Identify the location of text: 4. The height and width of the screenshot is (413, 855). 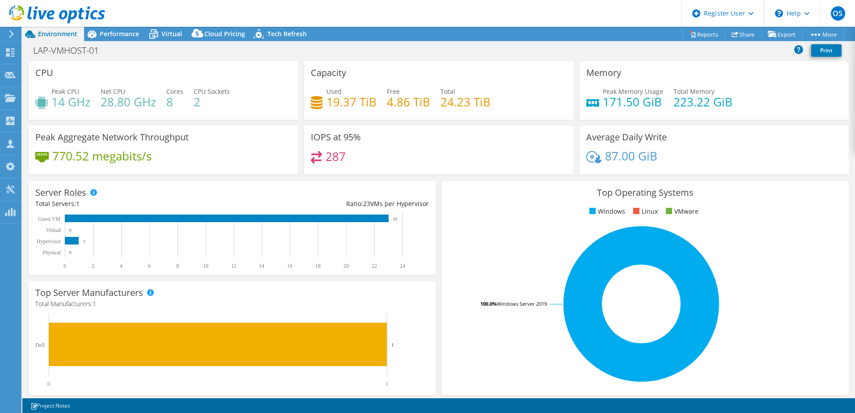
(121, 266).